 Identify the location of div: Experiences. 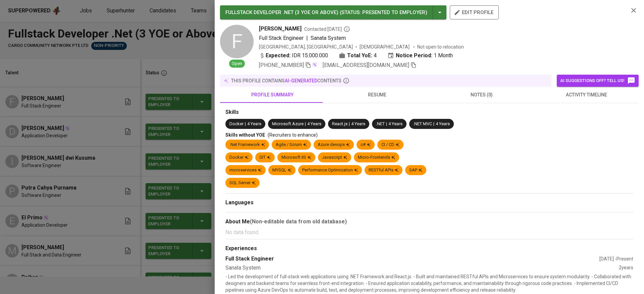
(429, 249).